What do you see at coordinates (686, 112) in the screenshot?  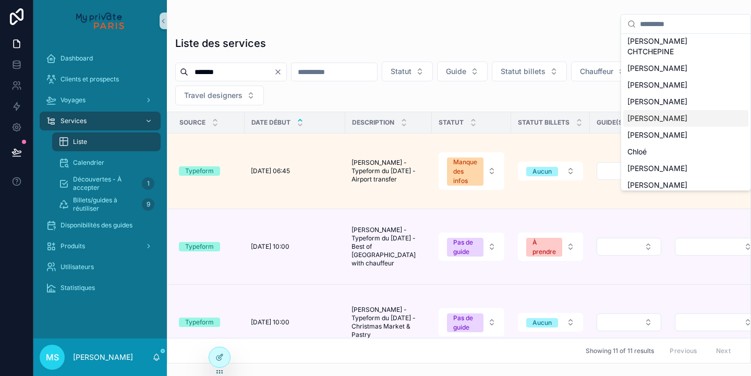 I see `div: Suggestions` at bounding box center [686, 112].